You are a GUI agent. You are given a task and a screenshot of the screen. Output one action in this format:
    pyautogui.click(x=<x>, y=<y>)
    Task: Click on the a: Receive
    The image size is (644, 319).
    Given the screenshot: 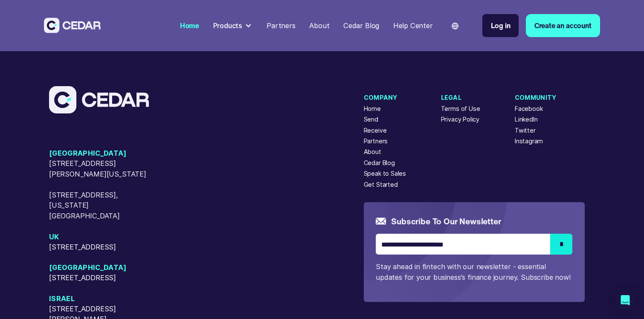 What is the action you would take?
    pyautogui.click(x=375, y=130)
    